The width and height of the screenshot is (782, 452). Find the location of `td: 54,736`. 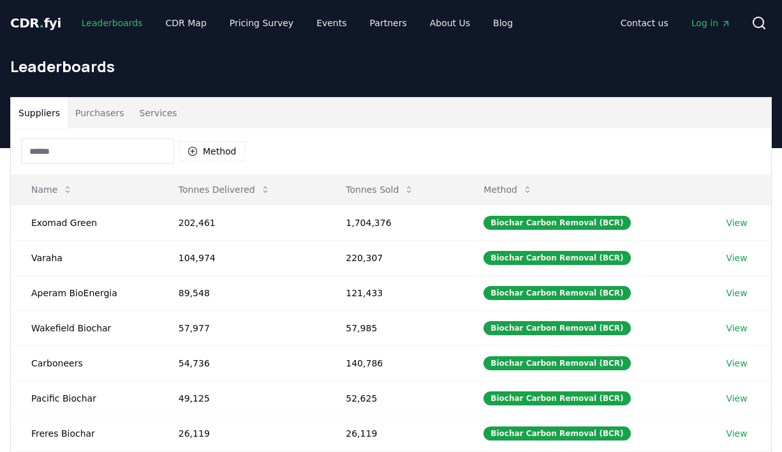

td: 54,736 is located at coordinates (242, 362).